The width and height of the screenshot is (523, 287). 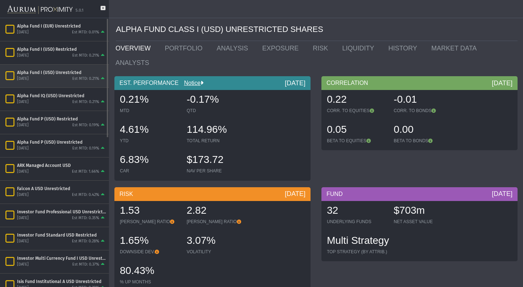 What do you see at coordinates (404, 48) in the screenshot?
I see `a: HISTORY` at bounding box center [404, 48].